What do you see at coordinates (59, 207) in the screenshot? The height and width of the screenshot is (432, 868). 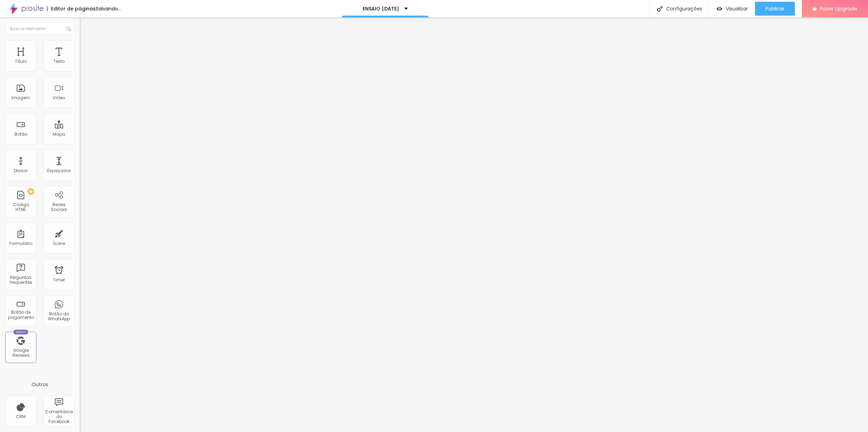 I see `div: Redes Sociais` at bounding box center [59, 207].